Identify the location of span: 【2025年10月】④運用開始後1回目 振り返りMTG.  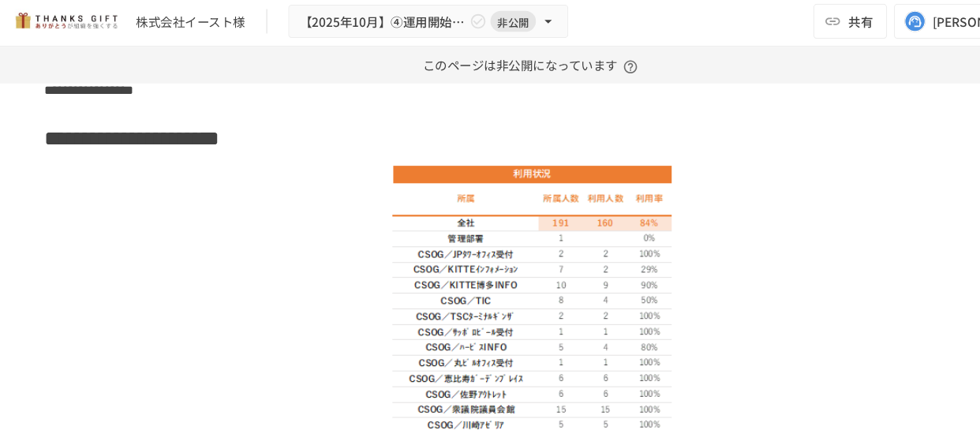
(355, 22).